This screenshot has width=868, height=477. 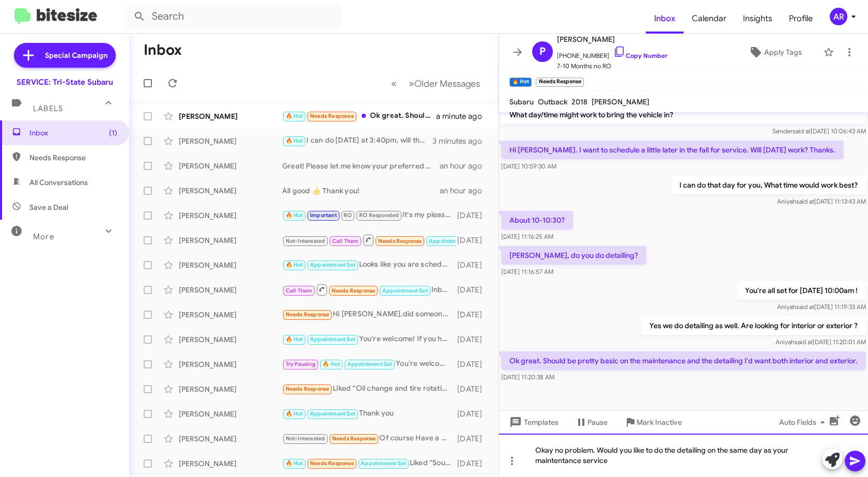 What do you see at coordinates (48, 108) in the screenshot?
I see `span: Labels` at bounding box center [48, 108].